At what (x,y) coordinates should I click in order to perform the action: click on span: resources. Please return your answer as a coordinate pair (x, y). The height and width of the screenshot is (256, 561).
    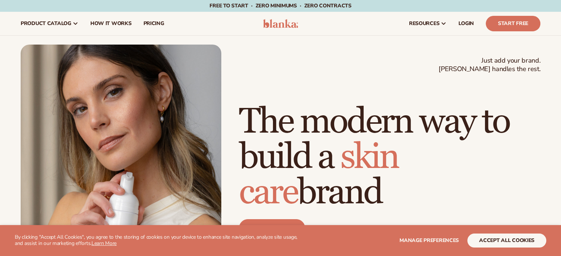
    Looking at the image, I should click on (424, 24).